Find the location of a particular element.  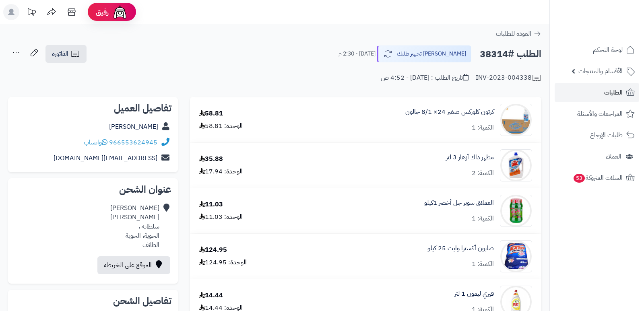

img: 1675757235-%D8%AA%D9%86%D8%B2%D9%8A%D9%84%20(2)-90x90.jpg is located at coordinates (516, 120).